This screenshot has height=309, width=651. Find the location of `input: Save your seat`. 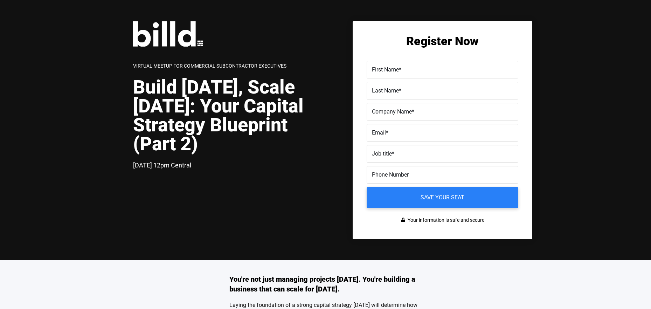

input: Save your seat is located at coordinates (442, 198).